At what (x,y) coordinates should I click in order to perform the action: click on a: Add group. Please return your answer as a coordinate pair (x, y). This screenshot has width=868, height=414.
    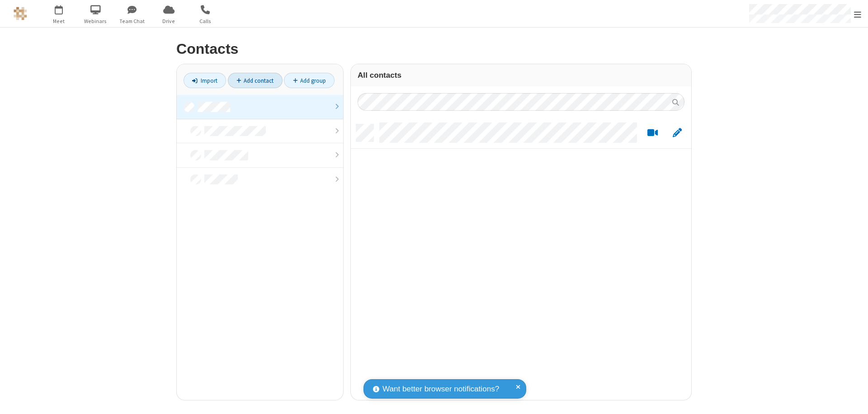
    Looking at the image, I should click on (309, 81).